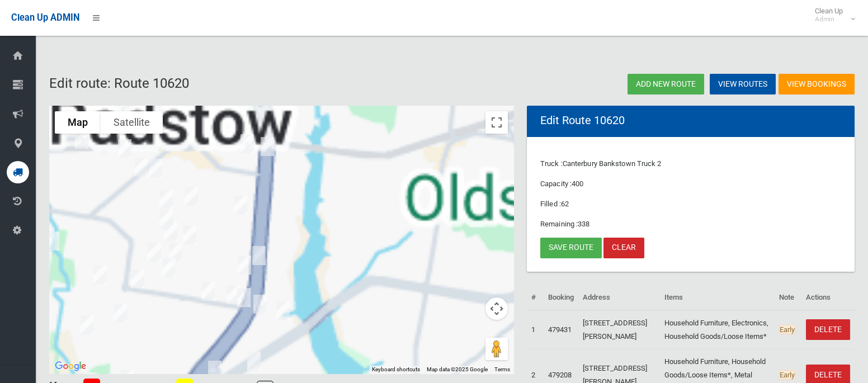 This screenshot has height=383, width=868. I want to click on p: Filled :, so click(691, 204).